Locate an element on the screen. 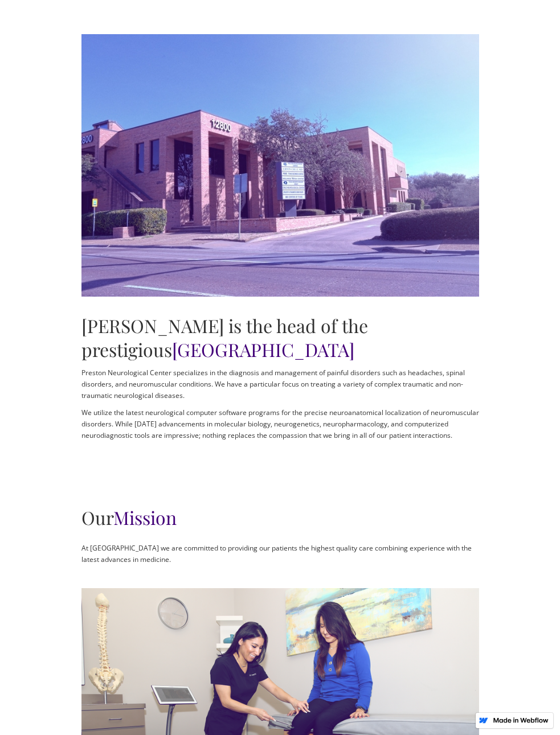 The height and width of the screenshot is (735, 560). p: We utilize the latest neurological computer software programs for the precise neuroanatomical loc... is located at coordinates (280, 424).